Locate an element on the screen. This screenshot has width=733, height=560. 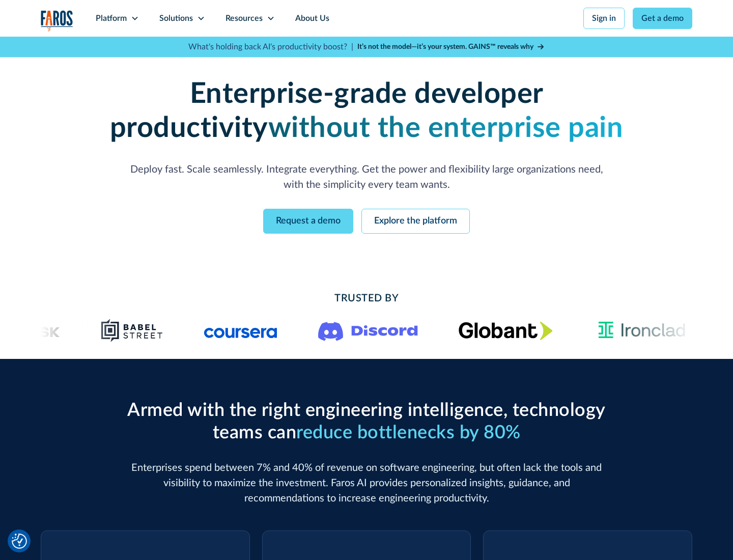
a: Request a demo is located at coordinates (308, 221).